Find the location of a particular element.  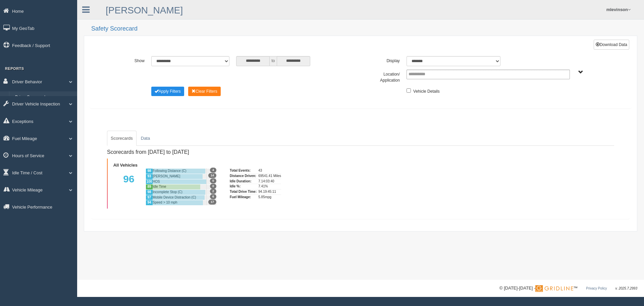

div: Idle %: is located at coordinates (243, 186).